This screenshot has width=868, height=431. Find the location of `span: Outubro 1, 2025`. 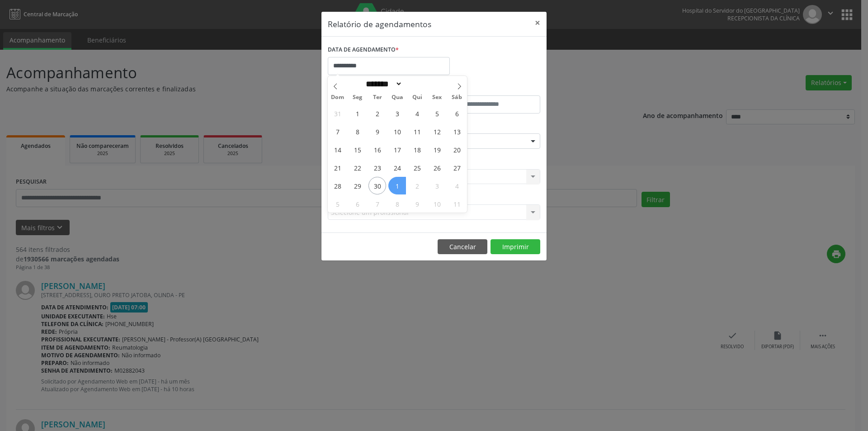

span: Outubro 1, 2025 is located at coordinates (397, 185).